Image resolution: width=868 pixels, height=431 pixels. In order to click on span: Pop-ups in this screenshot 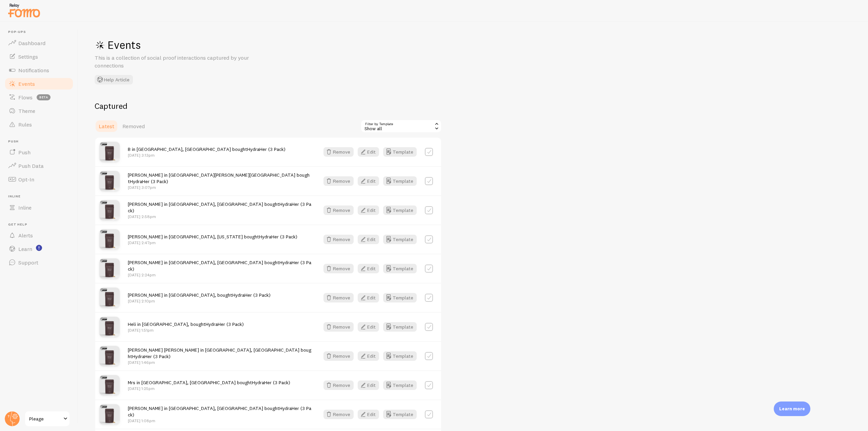, I will do `click(41, 32)`.